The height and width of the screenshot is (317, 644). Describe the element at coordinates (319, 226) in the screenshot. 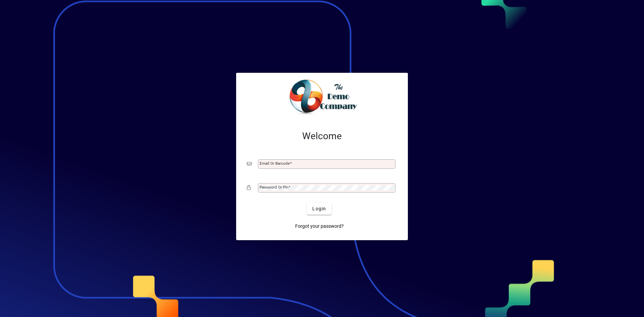

I see `a: Forgot your password?` at that location.